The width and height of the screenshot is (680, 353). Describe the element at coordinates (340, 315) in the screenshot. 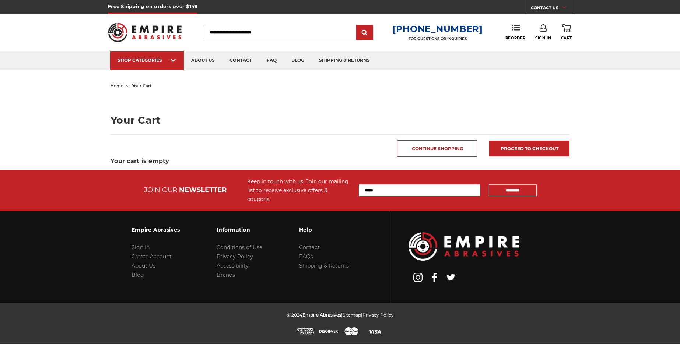

I see `p: © 2024 | |` at that location.